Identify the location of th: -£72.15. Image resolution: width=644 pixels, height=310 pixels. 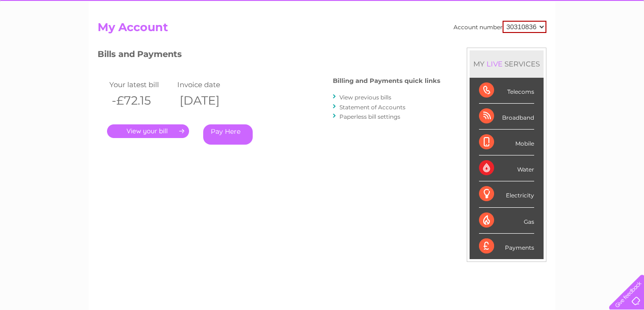
(141, 100).